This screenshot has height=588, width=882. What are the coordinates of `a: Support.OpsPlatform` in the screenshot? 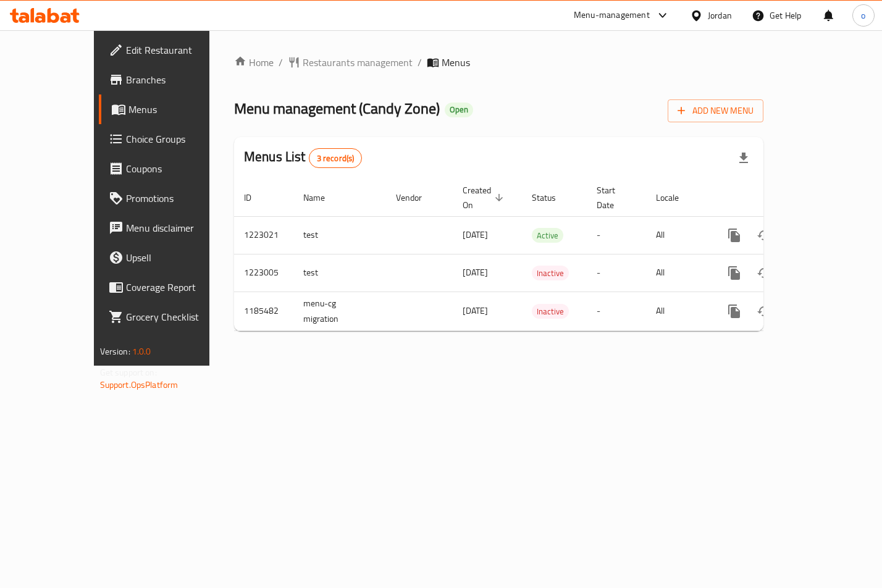 It's located at (139, 385).